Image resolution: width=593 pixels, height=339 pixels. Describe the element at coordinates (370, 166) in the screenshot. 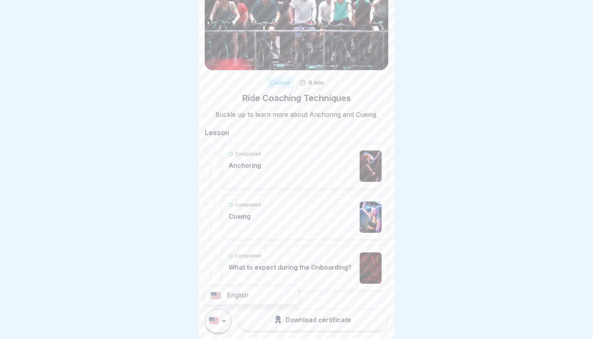

I see `img: cljrv5edh05b5eu01nzn1dwy7.jpg` at that location.